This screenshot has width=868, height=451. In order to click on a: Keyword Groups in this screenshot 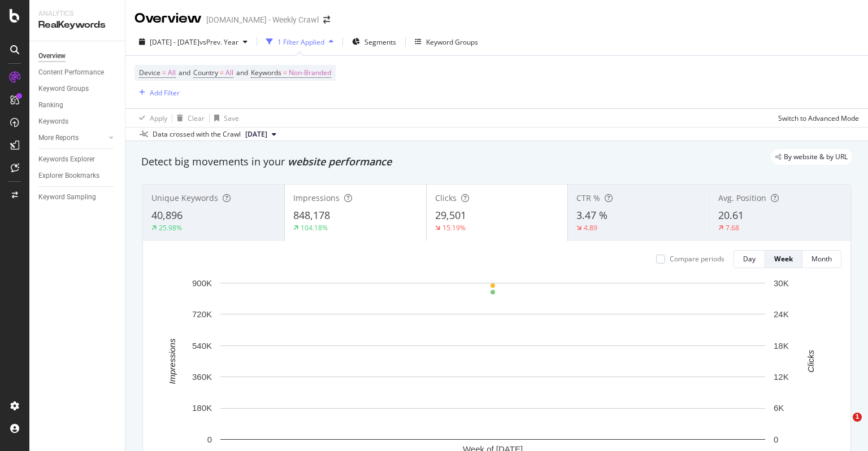, I will do `click(77, 89)`.